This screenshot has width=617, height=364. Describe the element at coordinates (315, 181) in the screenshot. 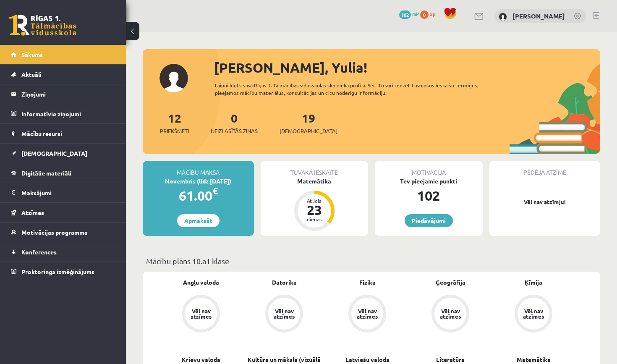

I see `div: Matemātika` at that location.